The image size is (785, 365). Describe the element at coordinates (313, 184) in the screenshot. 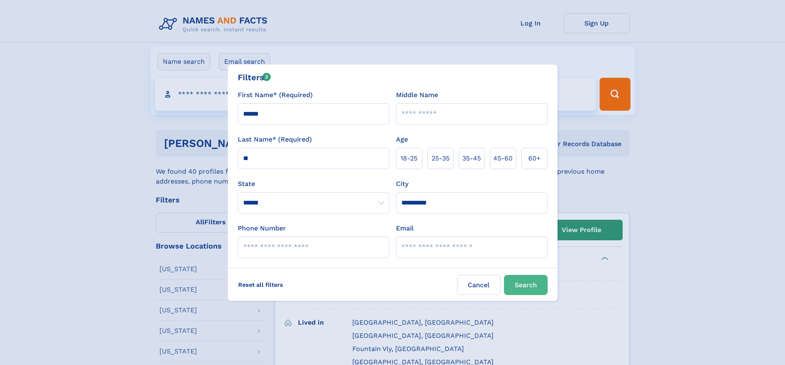

I see `label: State` at that location.